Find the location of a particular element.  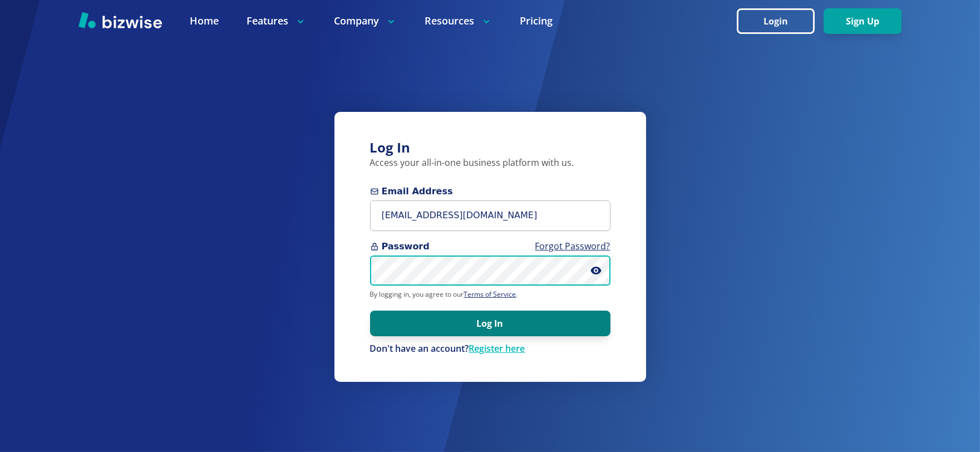

a: Sign Up is located at coordinates (862, 21).